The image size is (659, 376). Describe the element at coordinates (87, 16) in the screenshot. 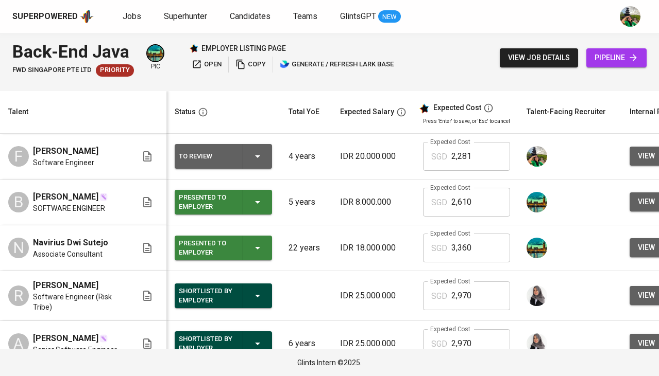

I see `img: app logo` at that location.